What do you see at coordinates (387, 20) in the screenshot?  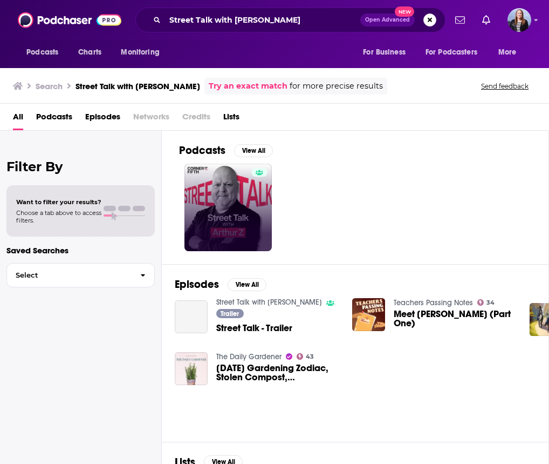 I see `button: Open AdvancedNew` at bounding box center [387, 20].